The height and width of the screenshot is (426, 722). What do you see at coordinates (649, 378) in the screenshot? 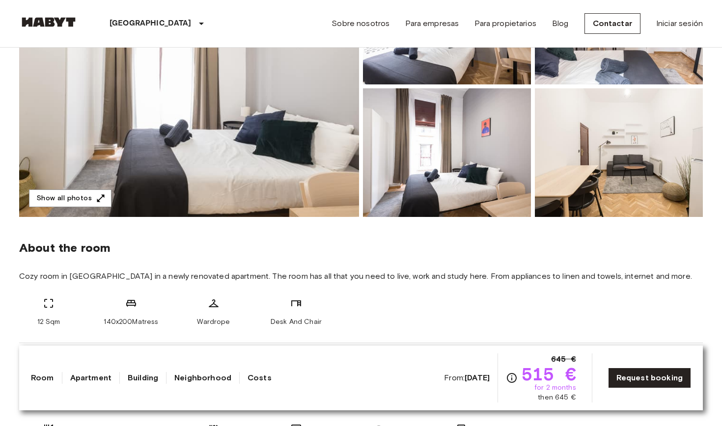
I see `a: Request booking` at bounding box center [649, 378].